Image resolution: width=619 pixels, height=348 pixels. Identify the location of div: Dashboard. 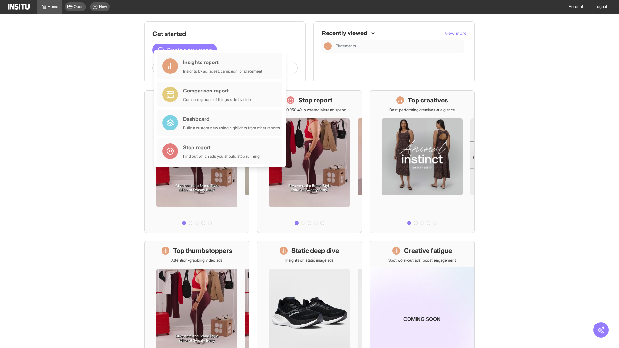
(231, 119).